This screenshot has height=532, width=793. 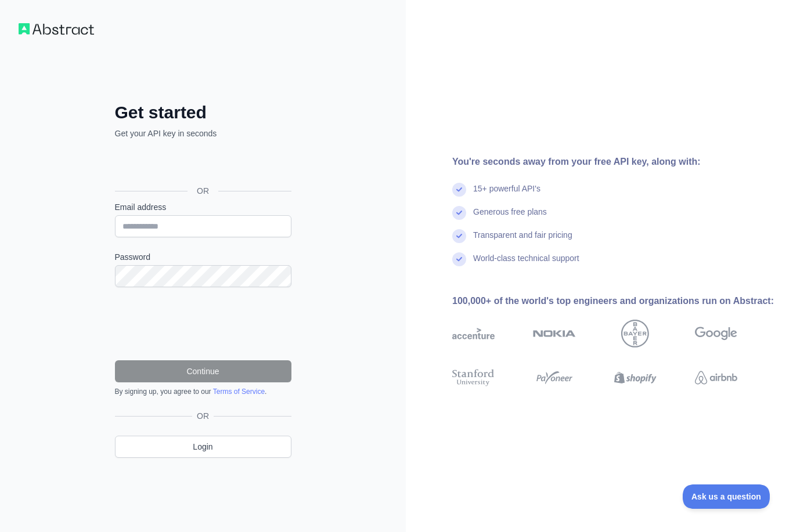 I want to click on div: Generous free plans, so click(x=510, y=217).